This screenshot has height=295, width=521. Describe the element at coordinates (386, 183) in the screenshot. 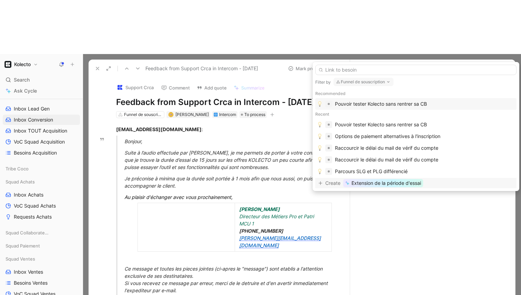

I see `span: Extension de la période d'essai` at that location.